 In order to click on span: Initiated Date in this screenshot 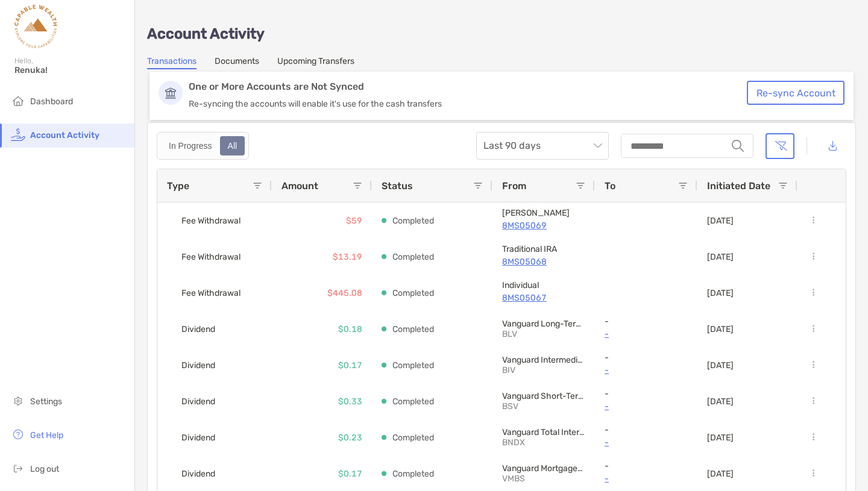, I will do `click(739, 186)`.